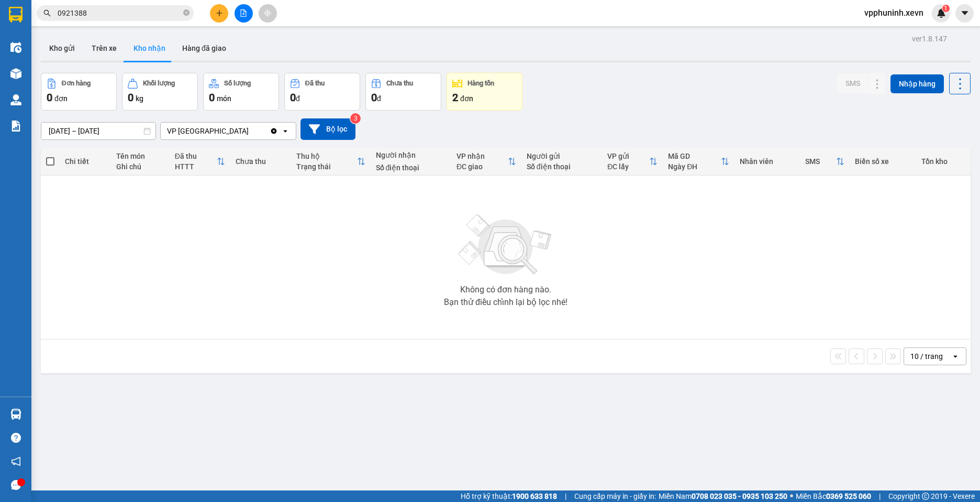 The image size is (980, 502). I want to click on div: ĐC giao, so click(482, 167).